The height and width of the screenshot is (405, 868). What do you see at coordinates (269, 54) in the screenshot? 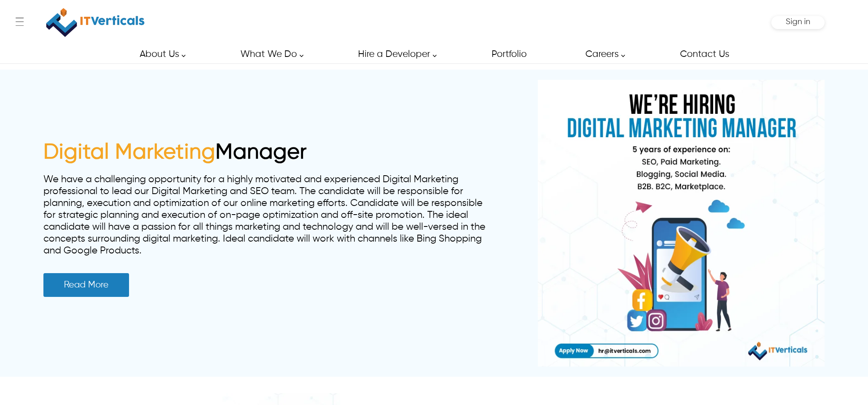
I see `a: What We Do` at bounding box center [269, 54].